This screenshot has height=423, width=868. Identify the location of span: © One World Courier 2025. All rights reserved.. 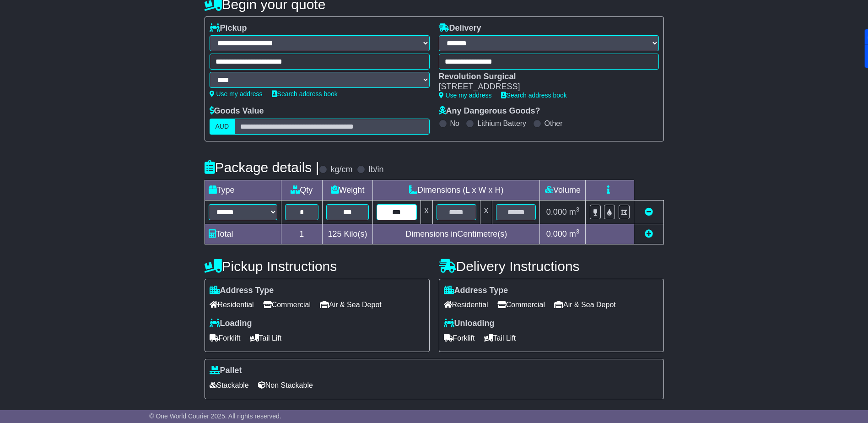
(215, 416).